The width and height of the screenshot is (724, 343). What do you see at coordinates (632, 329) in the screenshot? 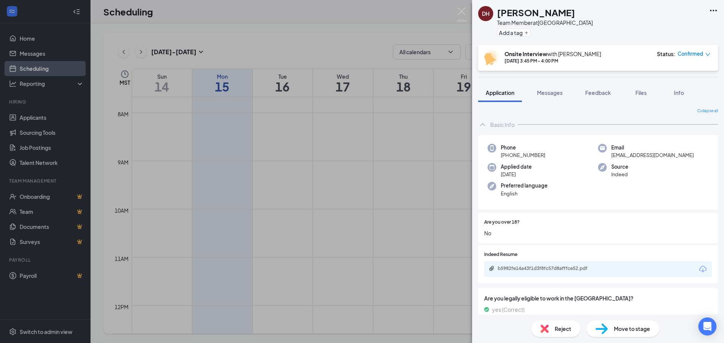
I see `span: Move to stage` at bounding box center [632, 329].